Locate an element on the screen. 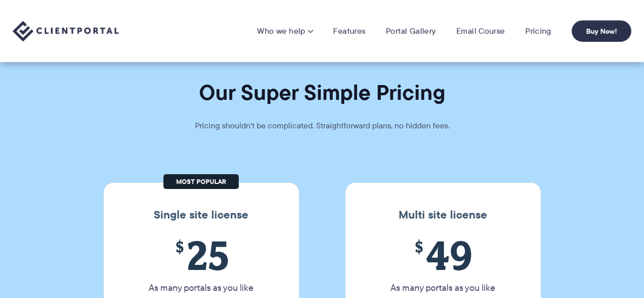 The image size is (644, 298). a: Portal Gallery is located at coordinates (411, 31).